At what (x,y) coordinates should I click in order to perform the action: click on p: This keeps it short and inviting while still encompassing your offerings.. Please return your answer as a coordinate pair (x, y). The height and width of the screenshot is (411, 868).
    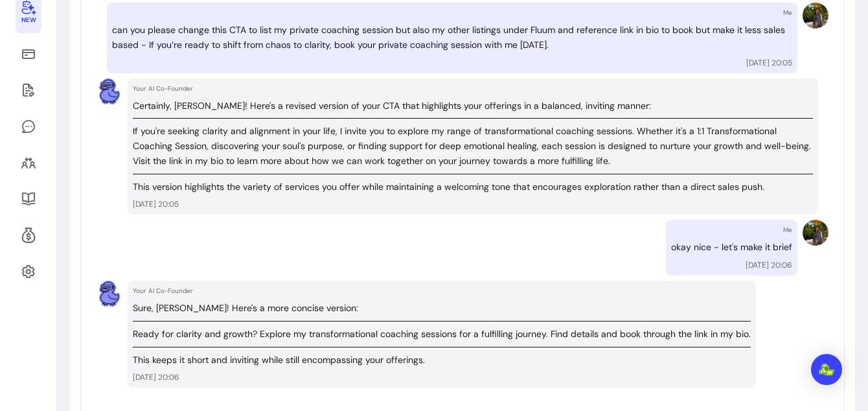
    Looking at the image, I should click on (442, 360).